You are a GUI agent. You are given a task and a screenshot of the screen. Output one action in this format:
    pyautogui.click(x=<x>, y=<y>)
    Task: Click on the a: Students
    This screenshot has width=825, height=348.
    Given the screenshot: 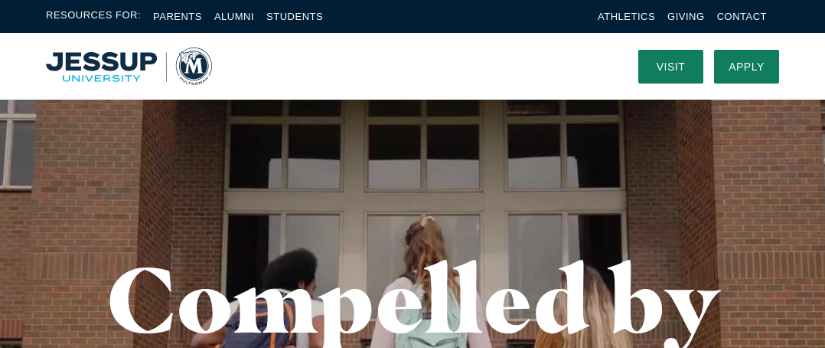 What is the action you would take?
    pyautogui.click(x=295, y=16)
    